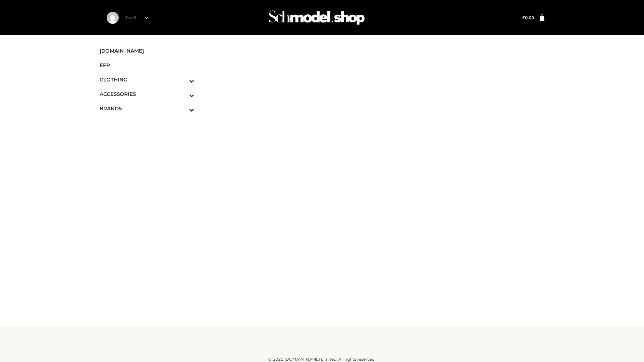 This screenshot has width=644, height=362. Describe the element at coordinates (146, 65) in the screenshot. I see `span: FFP` at that location.